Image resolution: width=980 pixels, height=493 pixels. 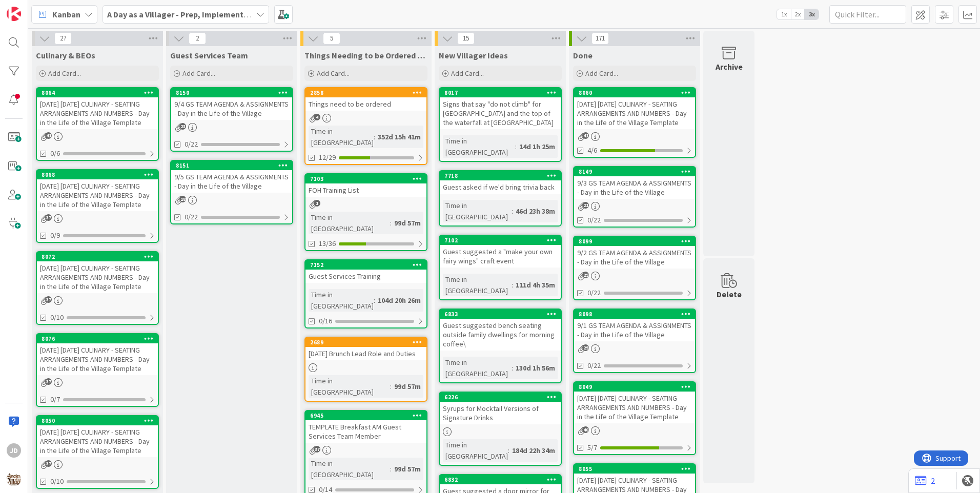 I want to click on div: 8055, so click(x=637, y=469).